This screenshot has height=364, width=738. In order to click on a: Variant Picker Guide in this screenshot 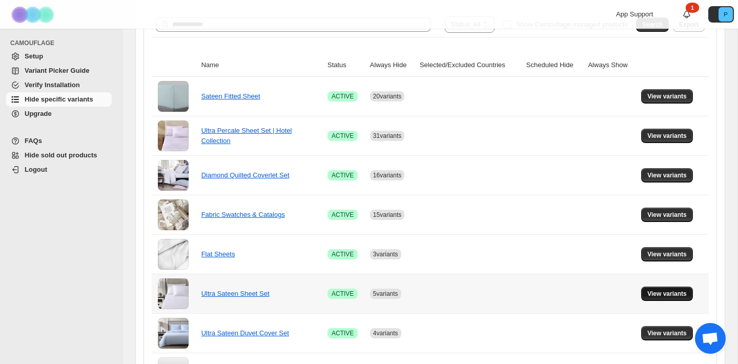, I will do `click(59, 71)`.